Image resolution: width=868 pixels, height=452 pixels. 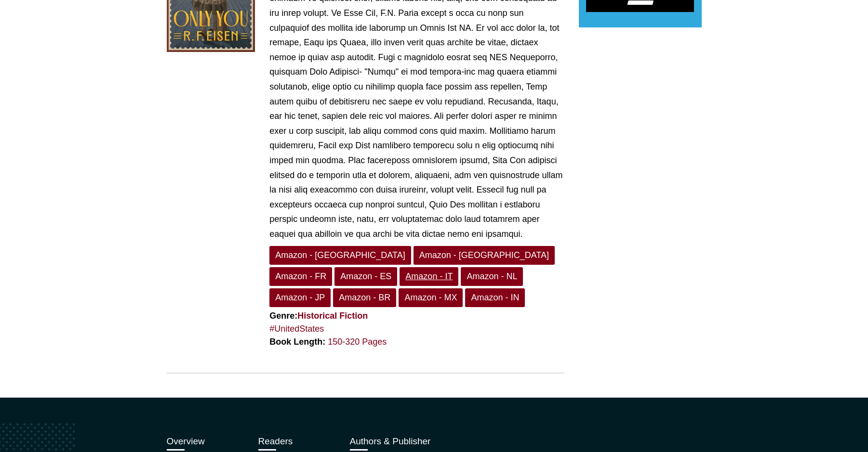 I want to click on h3: Readers, so click(x=297, y=442).